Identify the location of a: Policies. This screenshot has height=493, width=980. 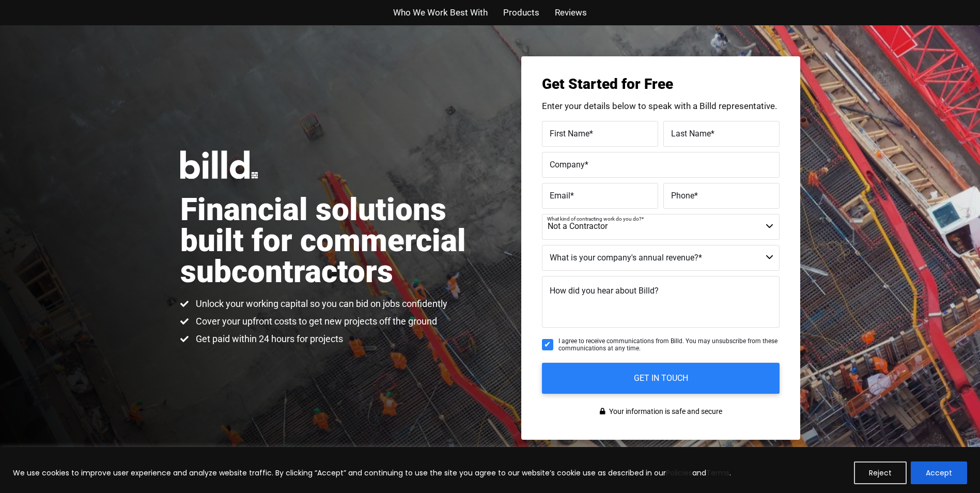
(679, 473).